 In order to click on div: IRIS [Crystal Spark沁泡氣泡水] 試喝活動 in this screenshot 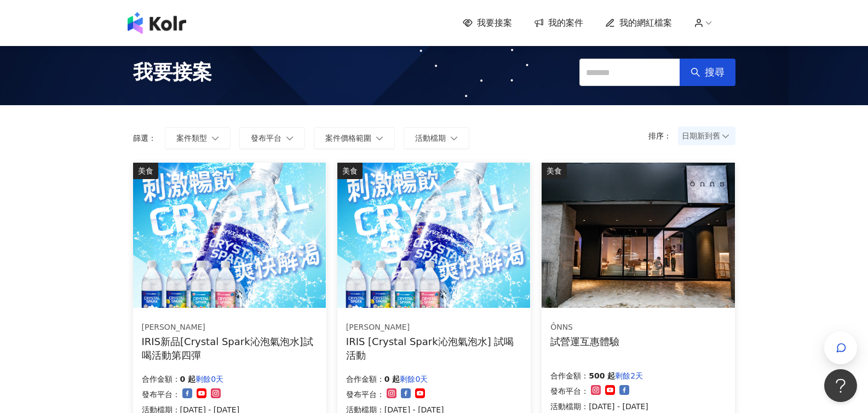, I will do `click(434, 348)`.